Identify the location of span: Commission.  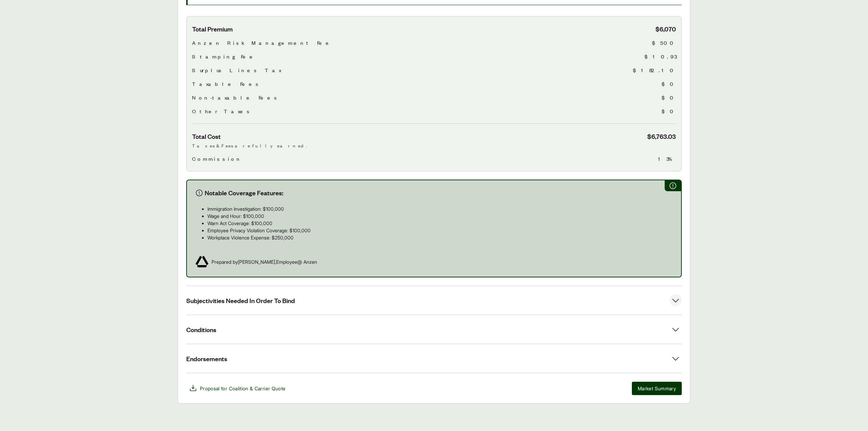
(217, 159).